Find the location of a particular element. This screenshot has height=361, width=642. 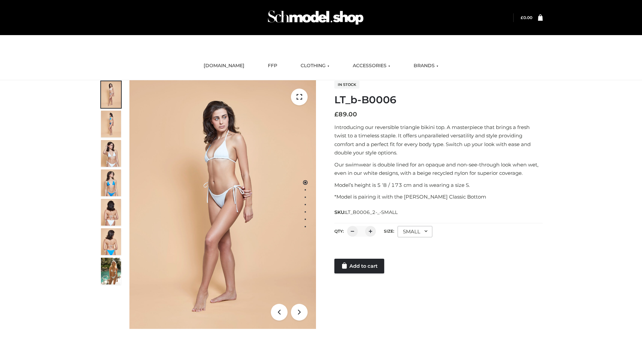

a: £0.00 is located at coordinates (526, 17).